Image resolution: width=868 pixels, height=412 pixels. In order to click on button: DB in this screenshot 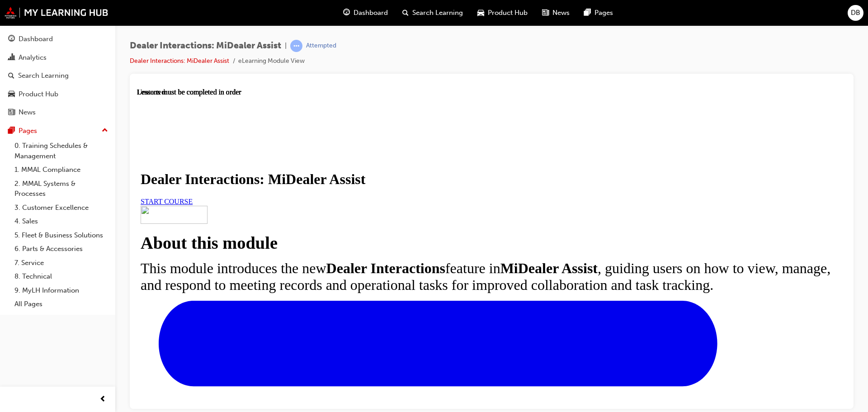, I will do `click(856, 12)`.